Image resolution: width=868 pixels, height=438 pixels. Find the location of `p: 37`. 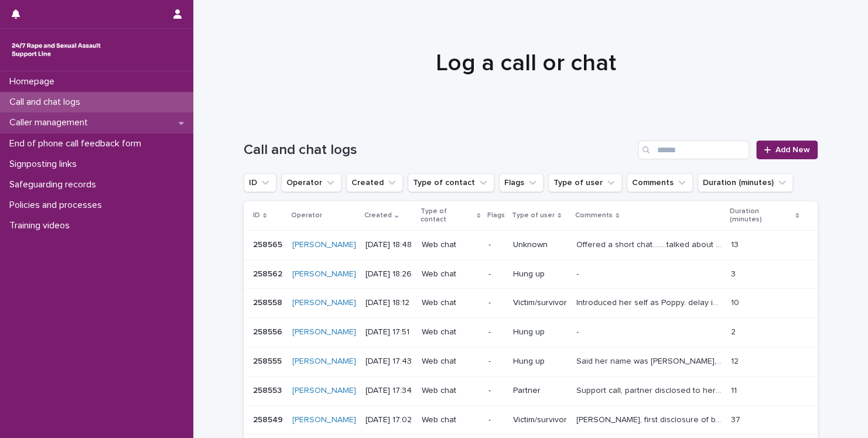

p: 37 is located at coordinates (737, 419).